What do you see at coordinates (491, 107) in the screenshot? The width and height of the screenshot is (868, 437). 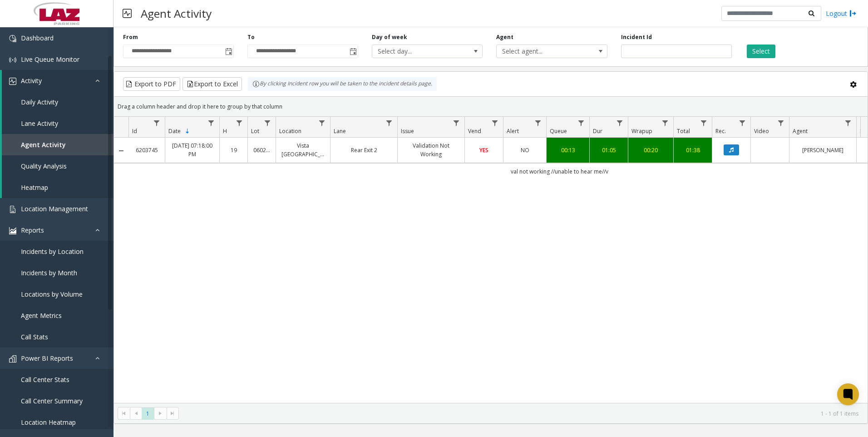 I see `div: Drag a column header and drop it here to group by that column` at bounding box center [491, 107].